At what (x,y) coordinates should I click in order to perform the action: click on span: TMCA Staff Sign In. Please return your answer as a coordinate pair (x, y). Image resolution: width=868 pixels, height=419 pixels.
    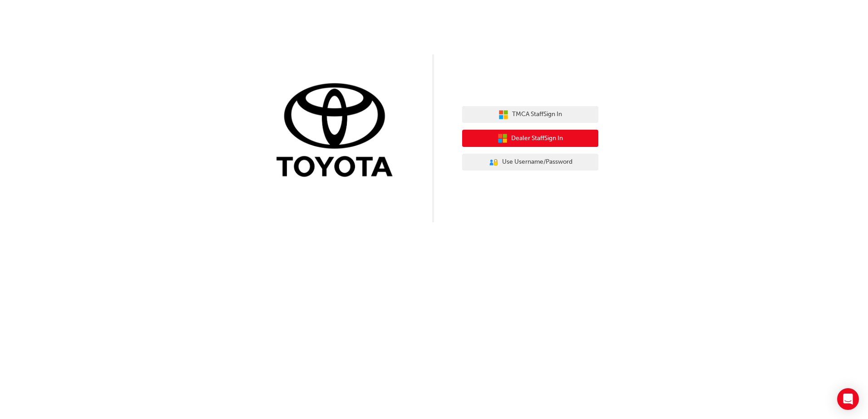
    Looking at the image, I should click on (537, 115).